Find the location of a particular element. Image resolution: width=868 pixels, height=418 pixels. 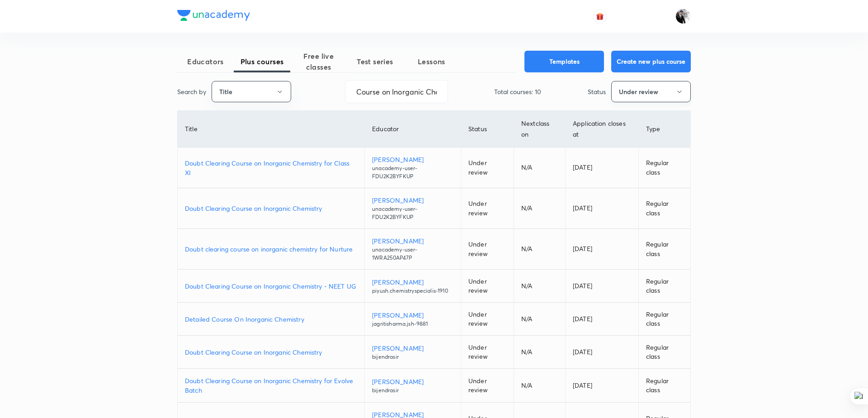

th: Application closes at is located at coordinates (602, 129).